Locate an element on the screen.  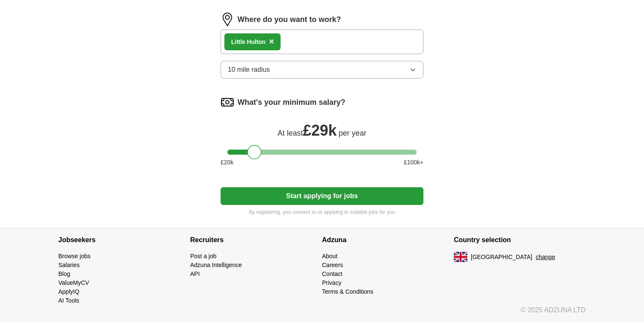
a: Browse jobs is located at coordinates (74, 256).